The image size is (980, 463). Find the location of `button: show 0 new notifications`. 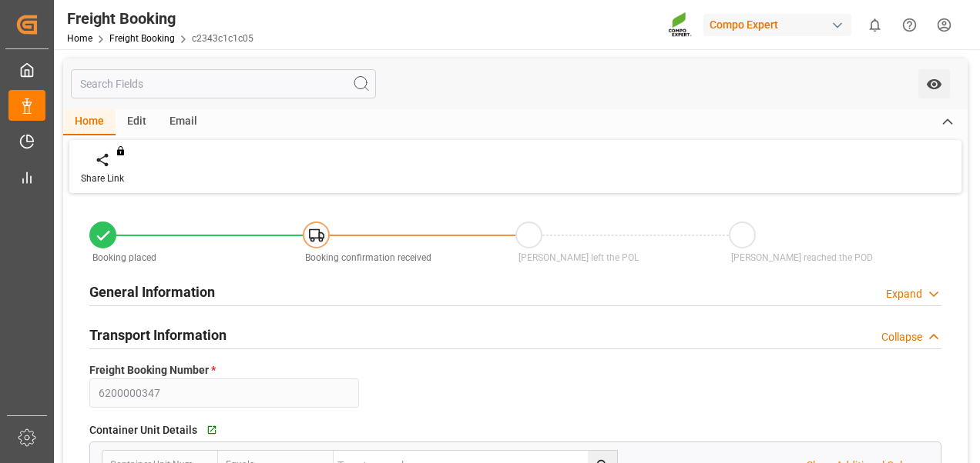

button: show 0 new notifications is located at coordinates (875, 25).